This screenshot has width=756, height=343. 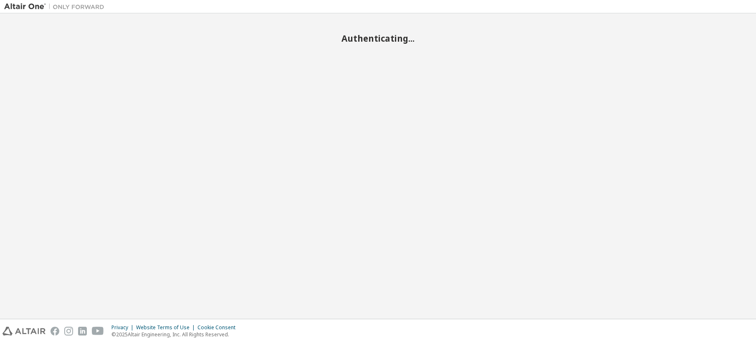 What do you see at coordinates (378, 38) in the screenshot?
I see `h2: Authenticating...` at bounding box center [378, 38].